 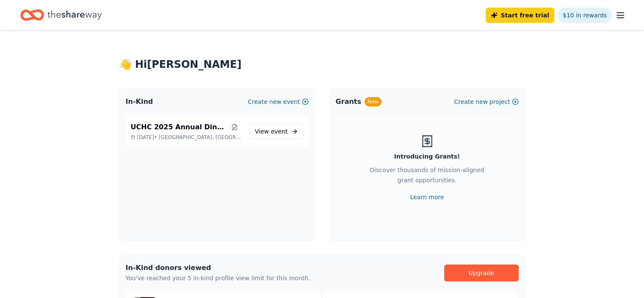 I want to click on a: View event, so click(x=276, y=131).